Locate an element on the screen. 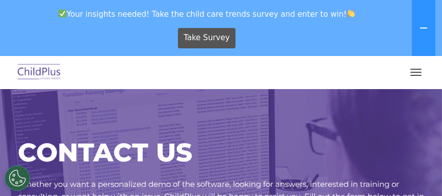  a: Take Survey is located at coordinates (207, 38).